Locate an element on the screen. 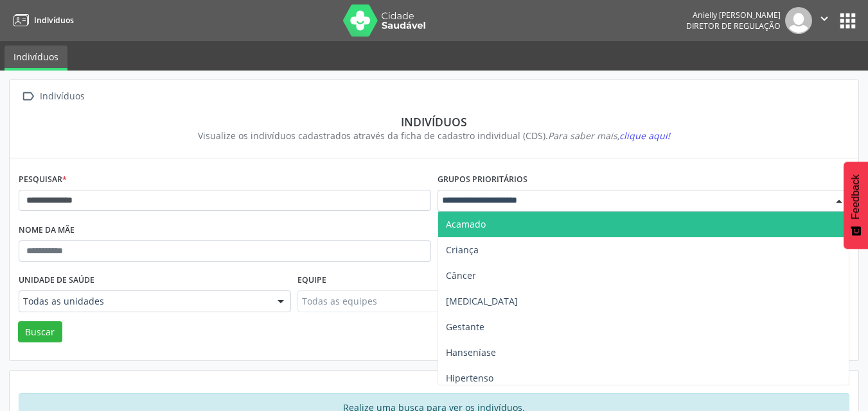 This screenshot has width=868, height=411. span: Todas as unidades is located at coordinates (144, 302).